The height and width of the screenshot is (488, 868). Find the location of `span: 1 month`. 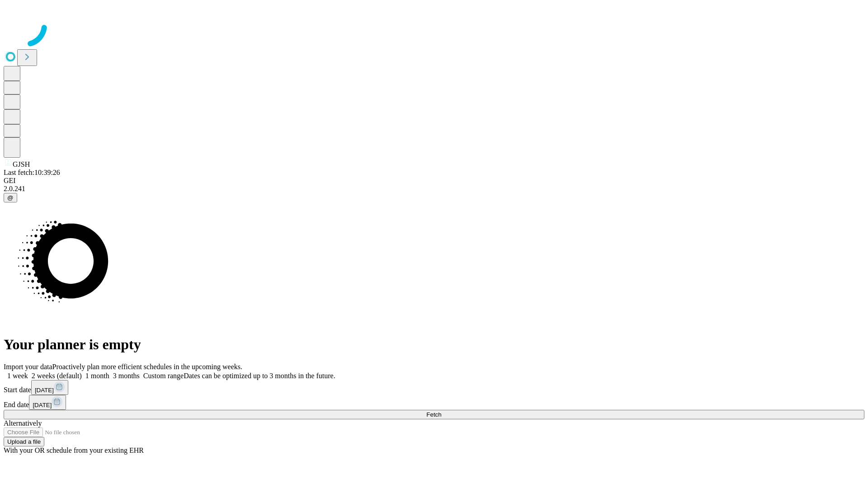

span: 1 month is located at coordinates (97, 375).